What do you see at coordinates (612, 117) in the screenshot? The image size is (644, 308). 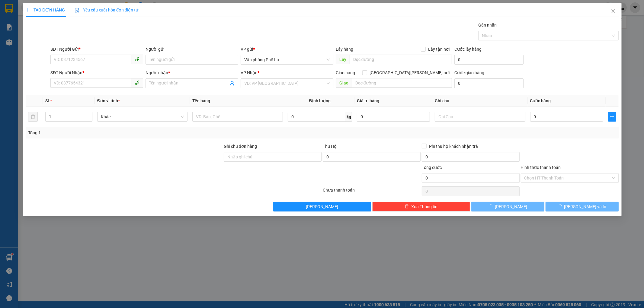 I see `button: plus` at bounding box center [612, 117].